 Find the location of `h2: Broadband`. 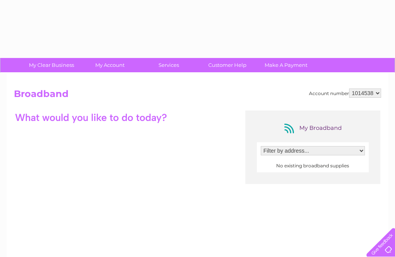

h2: Broadband is located at coordinates (198, 96).